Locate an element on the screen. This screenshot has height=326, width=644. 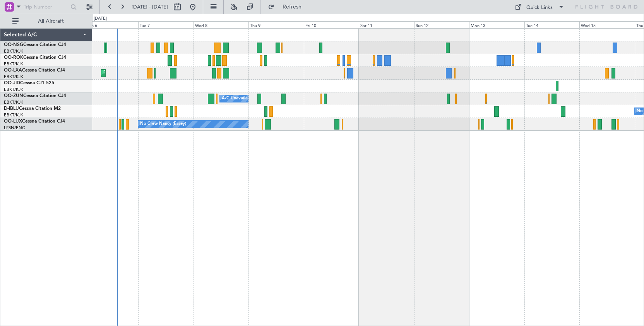
div: Mon 13 is located at coordinates (496, 25).